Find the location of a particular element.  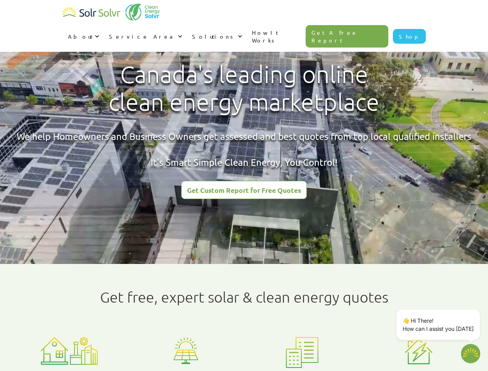

img: 1702586718.png is located at coordinates (471, 354).